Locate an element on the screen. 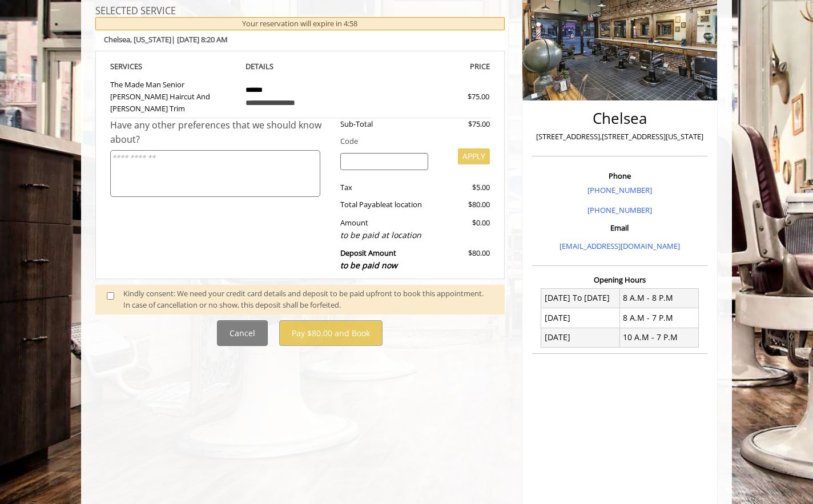 This screenshot has height=504, width=813. button: Pay $80.00 and Book is located at coordinates (330, 333).